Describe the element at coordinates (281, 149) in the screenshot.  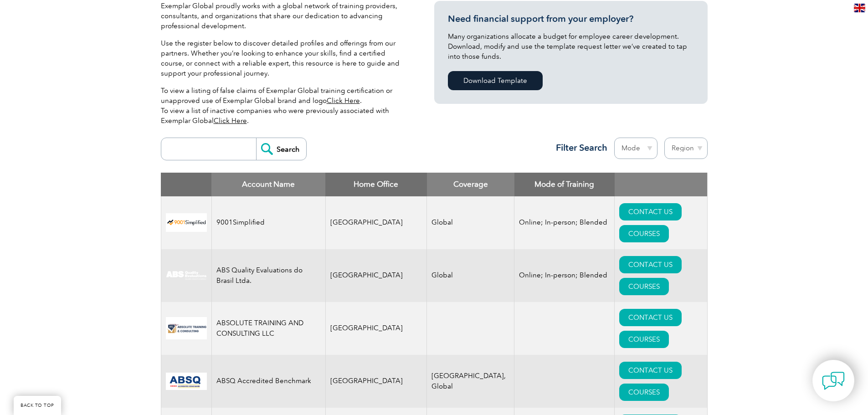
I see `input: Search` at that location.